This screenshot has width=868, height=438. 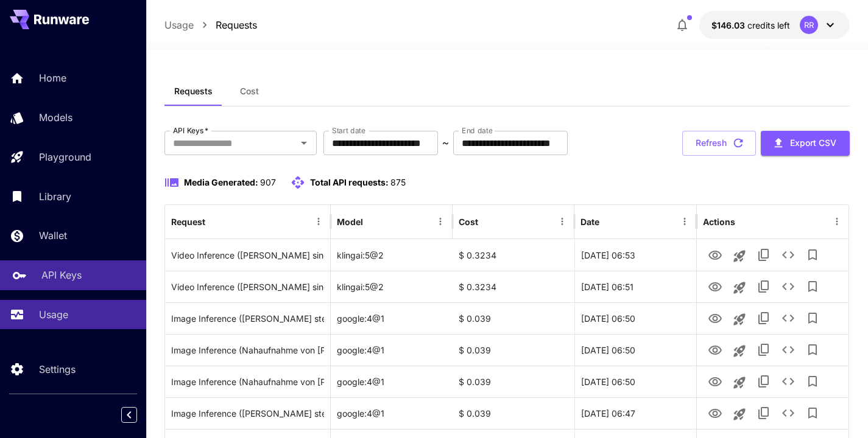 What do you see at coordinates (268, 182) in the screenshot?
I see `span: 907` at bounding box center [268, 182].